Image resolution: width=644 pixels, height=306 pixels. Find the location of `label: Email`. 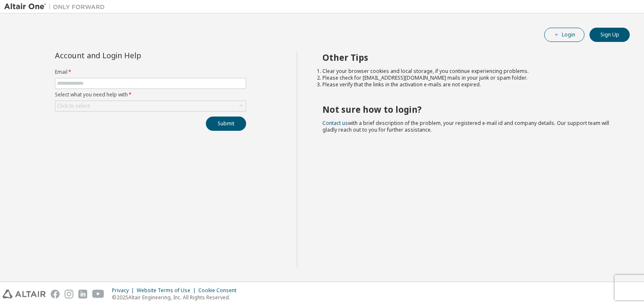

label: Email is located at coordinates (150, 72).